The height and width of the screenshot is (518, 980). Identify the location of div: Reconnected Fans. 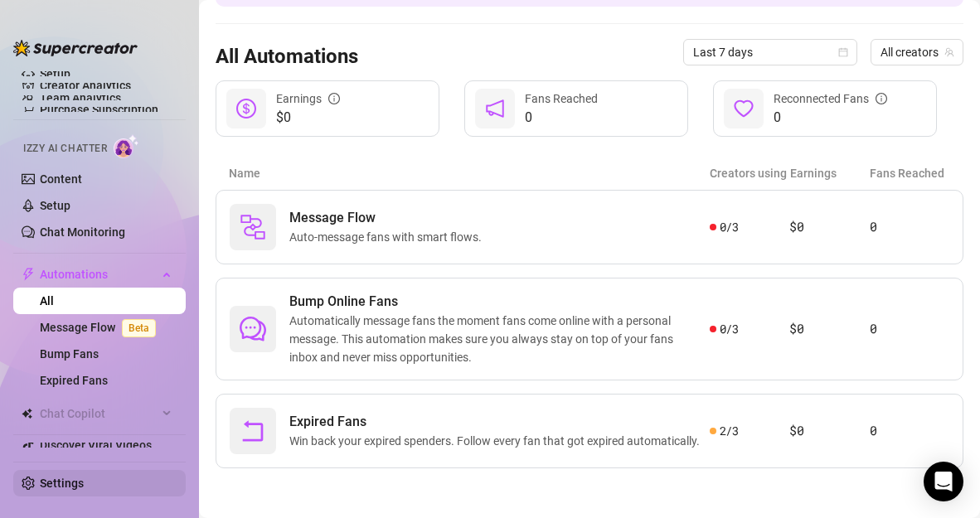
(830, 98).